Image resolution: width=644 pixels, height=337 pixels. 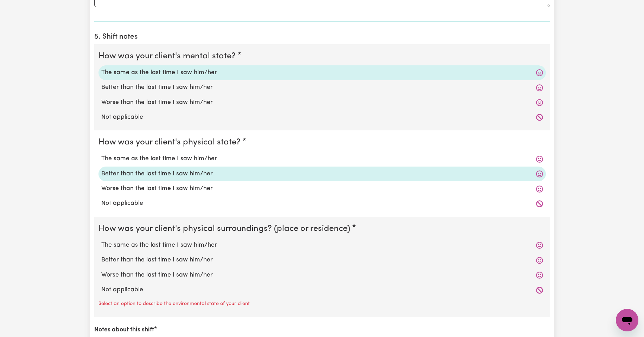 I want to click on h2: 5. Shift notes, so click(x=322, y=37).